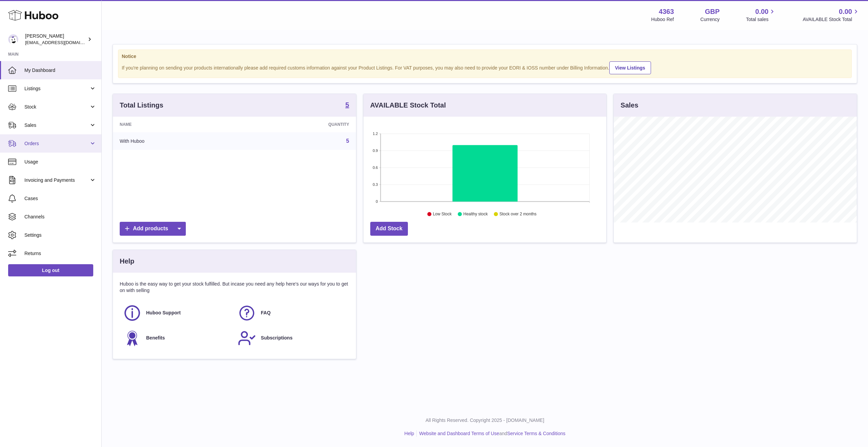 The width and height of the screenshot is (868, 447). Describe the element at coordinates (177, 313) in the screenshot. I see `a: Huboo Support` at that location.